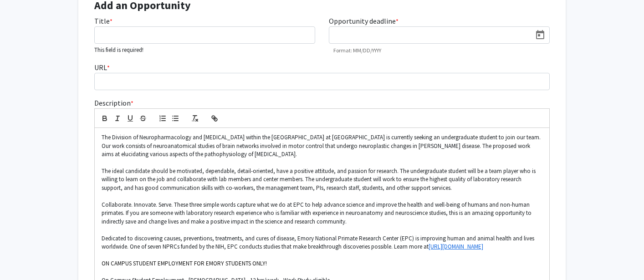  I want to click on label: Description, so click(114, 103).